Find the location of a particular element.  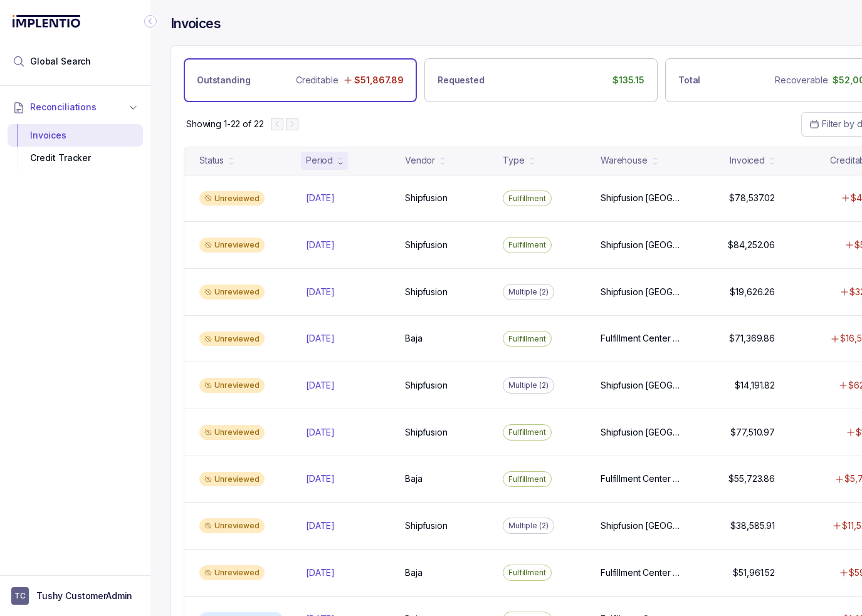

span: User initials is located at coordinates (20, 596).